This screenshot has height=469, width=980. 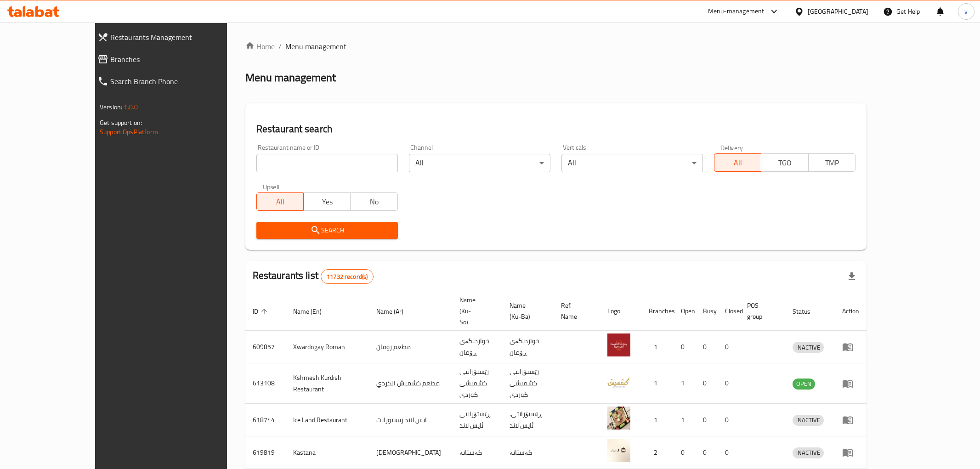 I want to click on span: Name (Ku-Ba), so click(x=526, y=311).